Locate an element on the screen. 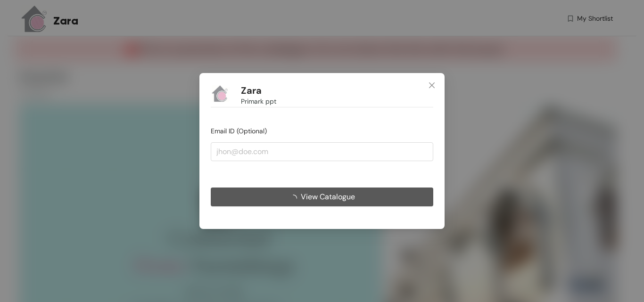 This screenshot has height=302, width=644. button: View Catalogue is located at coordinates (322, 197).